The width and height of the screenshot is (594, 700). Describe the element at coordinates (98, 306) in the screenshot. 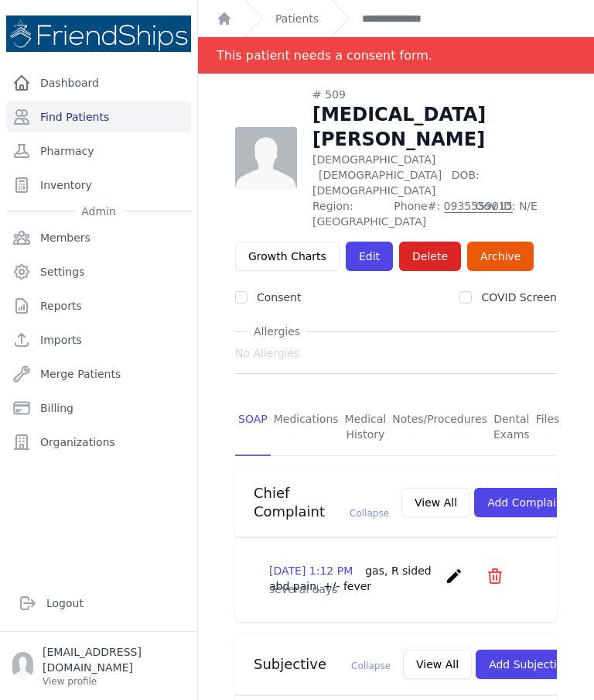

I see `a: Reports` at that location.